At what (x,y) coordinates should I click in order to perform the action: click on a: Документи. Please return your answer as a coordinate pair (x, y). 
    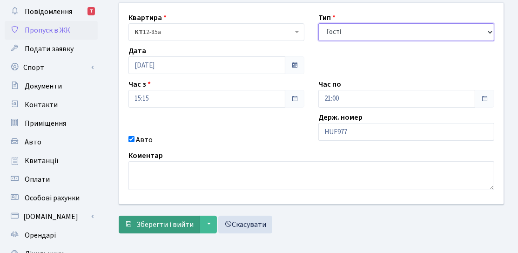
    Looking at the image, I should click on (51, 86).